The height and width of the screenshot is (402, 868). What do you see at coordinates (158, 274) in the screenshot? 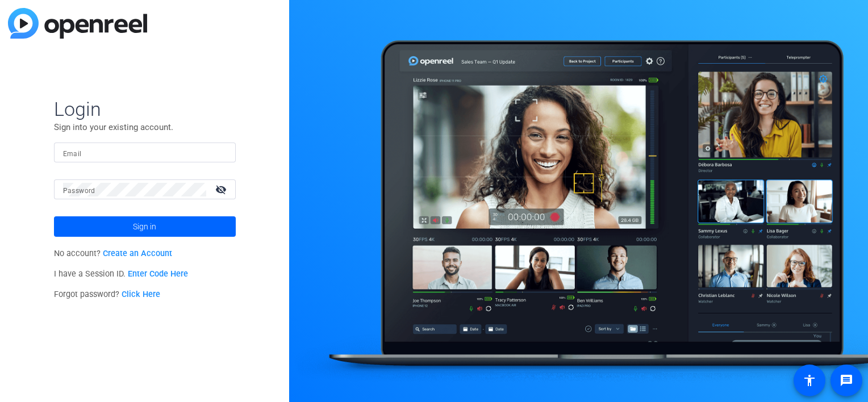
I see `a: Enter Code Here` at bounding box center [158, 274].